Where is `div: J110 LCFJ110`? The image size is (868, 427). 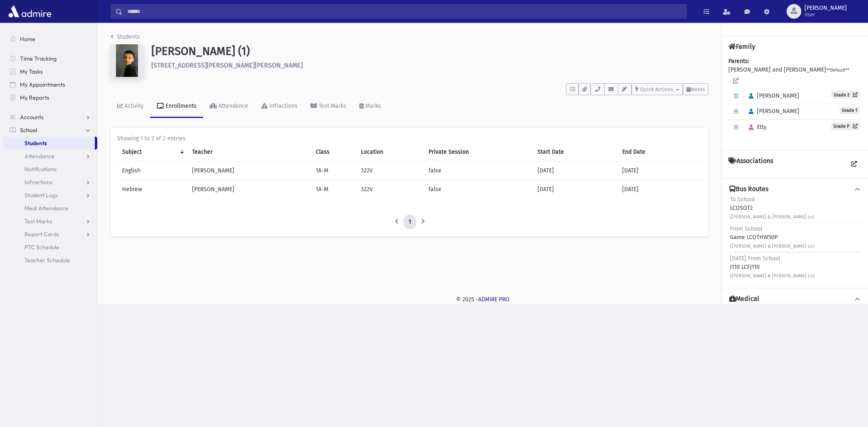 div: J110 LCFJ110 is located at coordinates (772, 267).